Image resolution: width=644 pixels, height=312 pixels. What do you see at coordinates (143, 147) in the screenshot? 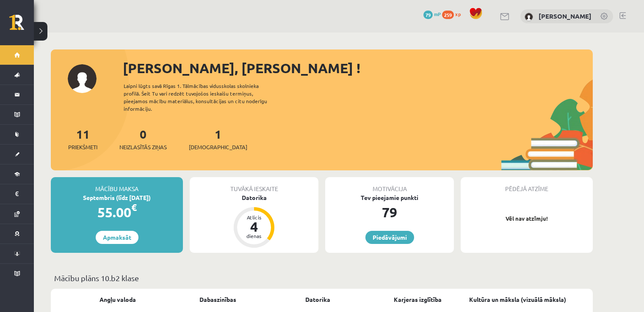
I see `span: Neizlasītās ziņas` at bounding box center [143, 147].